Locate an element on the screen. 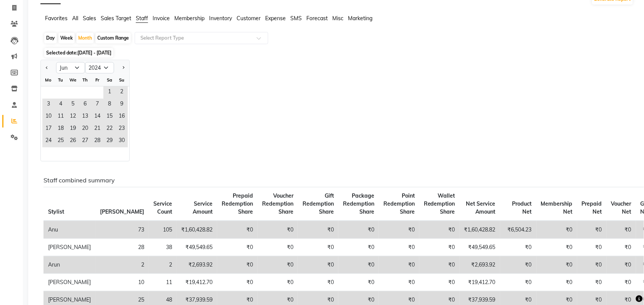 The image size is (644, 305). span: 15 is located at coordinates (109, 117).